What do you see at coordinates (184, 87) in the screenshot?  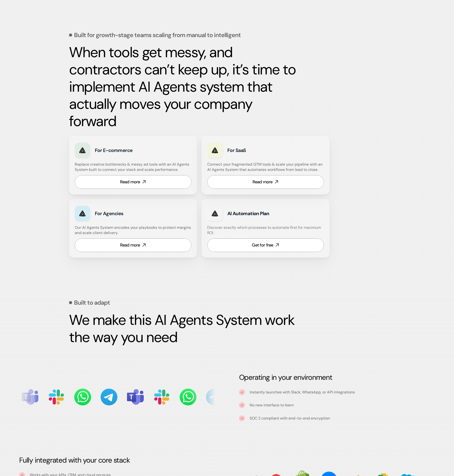 I see `strong: When tools get messy, and contractors can’t keep up, it’s time to implement AI Agents system that...` at bounding box center [184, 87].